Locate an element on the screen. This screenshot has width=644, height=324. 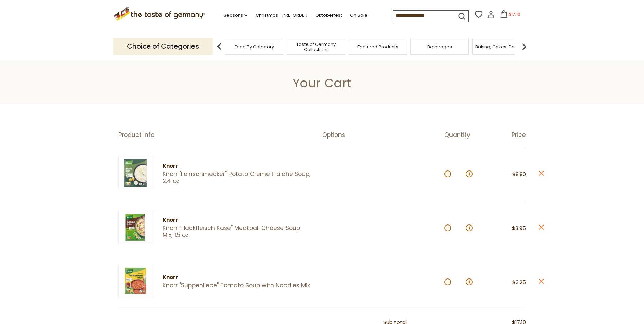
a: Knorr "Suppenliebe" Tomato Soup with Noodles Mix is located at coordinates (236, 285).